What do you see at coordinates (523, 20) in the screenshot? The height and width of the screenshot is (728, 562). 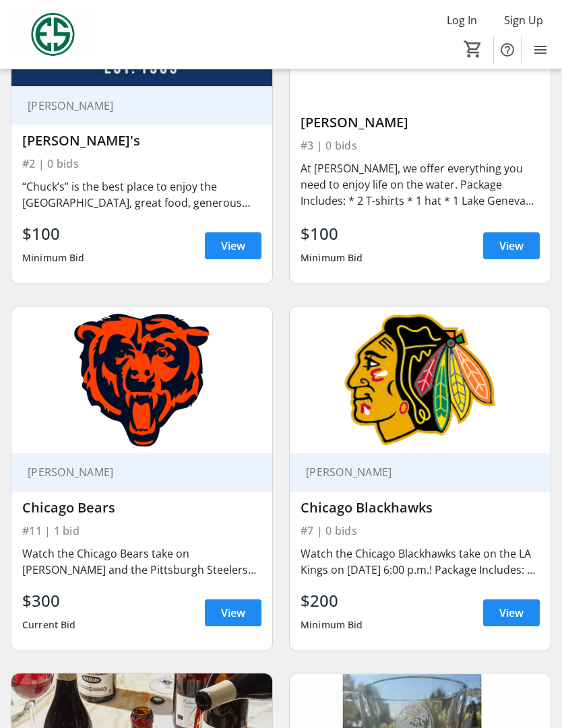 I see `button: Sign Up` at bounding box center [523, 20].